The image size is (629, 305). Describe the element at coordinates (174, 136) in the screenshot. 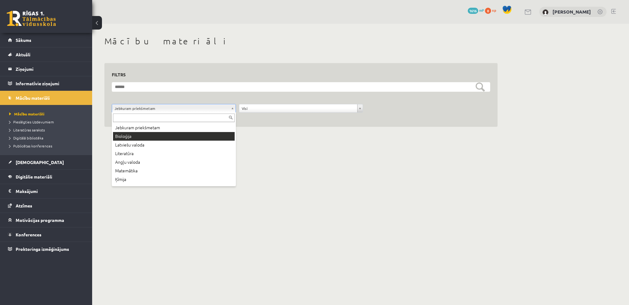

I see `div: Bioloģija` at that location.